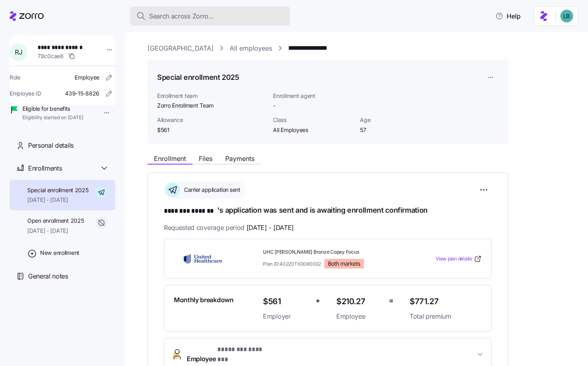 Image resolution: width=588 pixels, height=366 pixels. I want to click on span: Payments, so click(240, 159).